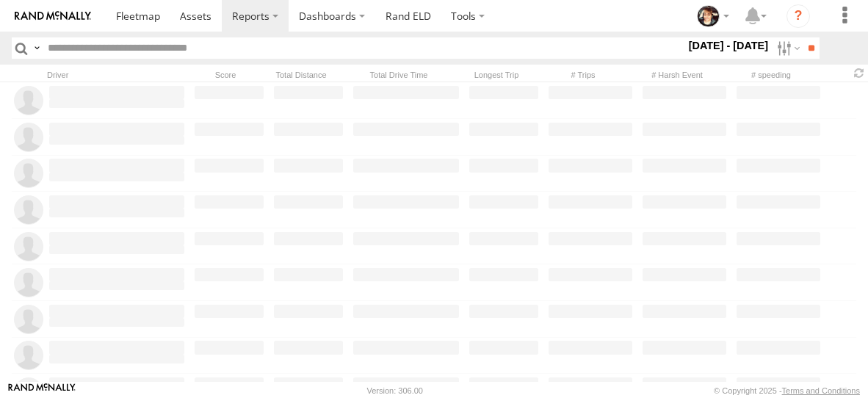  Describe the element at coordinates (786, 48) in the screenshot. I see `label: Search Filter Options` at that location.